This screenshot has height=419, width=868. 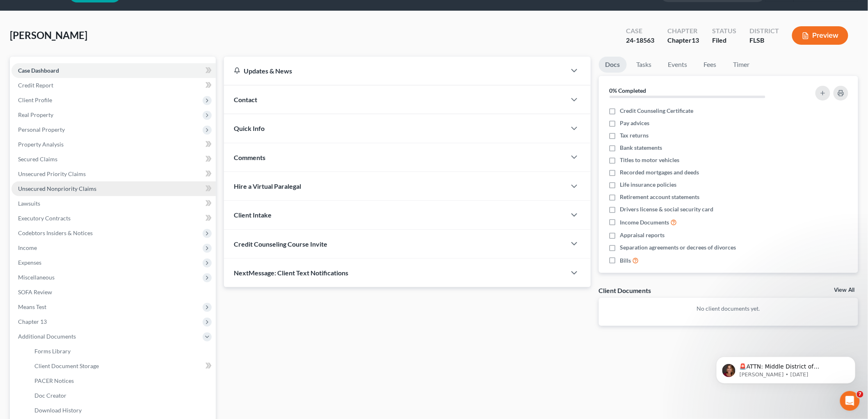 What do you see at coordinates (640, 40) in the screenshot?
I see `div: 24-18563` at bounding box center [640, 40].